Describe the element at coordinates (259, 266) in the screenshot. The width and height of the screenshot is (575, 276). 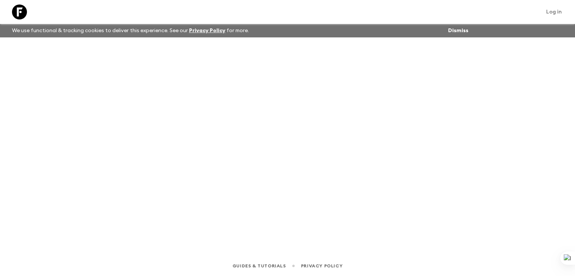
I see `a: Guides & Tutorials` at that location.